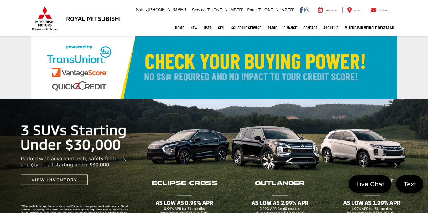  Describe the element at coordinates (370, 28) in the screenshot. I see `a: Mitsubishi Vehicle Research` at that location.